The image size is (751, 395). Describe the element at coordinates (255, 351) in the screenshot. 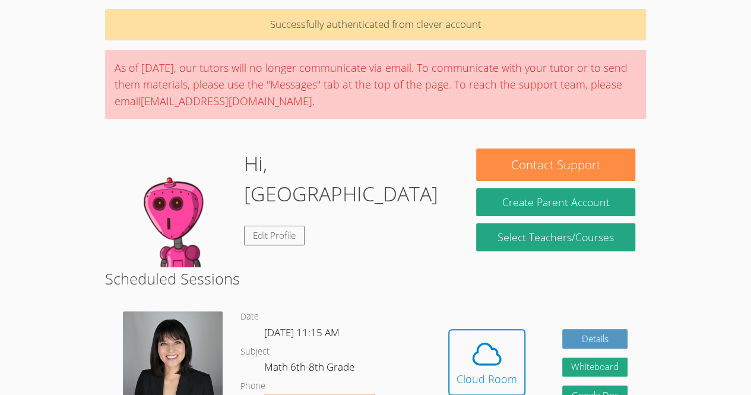

I see `dt: Subject` at that location.